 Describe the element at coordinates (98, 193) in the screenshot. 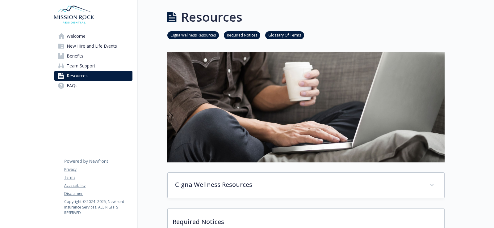

I see `a: Disclaimer` at that location.